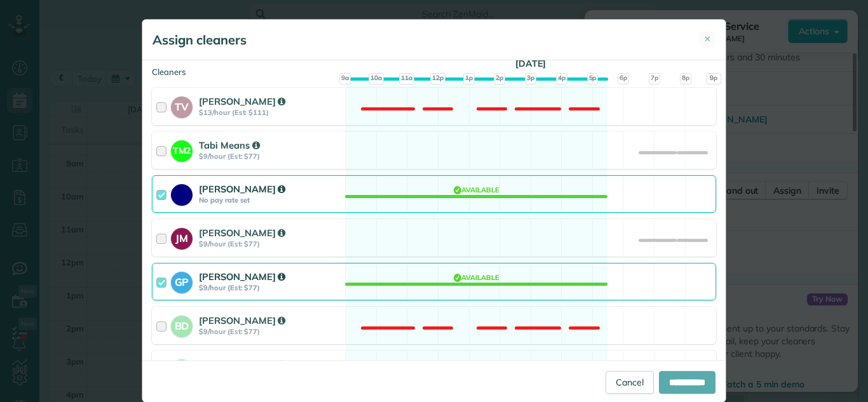 The image size is (868, 402). What do you see at coordinates (434, 68) in the screenshot?
I see `div: Cleaners` at bounding box center [434, 68].